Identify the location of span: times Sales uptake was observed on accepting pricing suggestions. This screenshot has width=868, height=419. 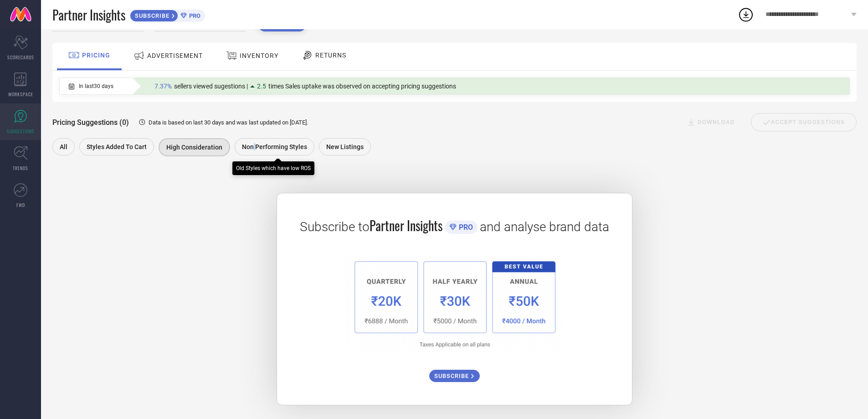
(362, 86).